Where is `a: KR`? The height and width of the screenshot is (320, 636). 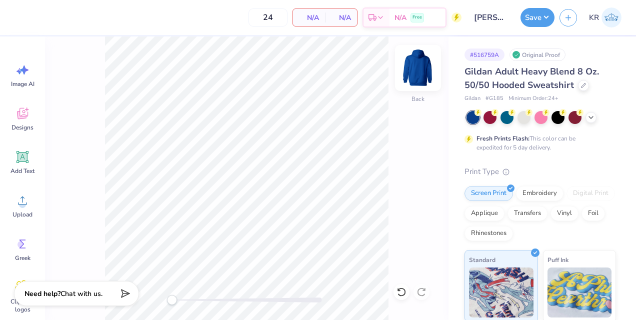 a: KR is located at coordinates (605, 17).